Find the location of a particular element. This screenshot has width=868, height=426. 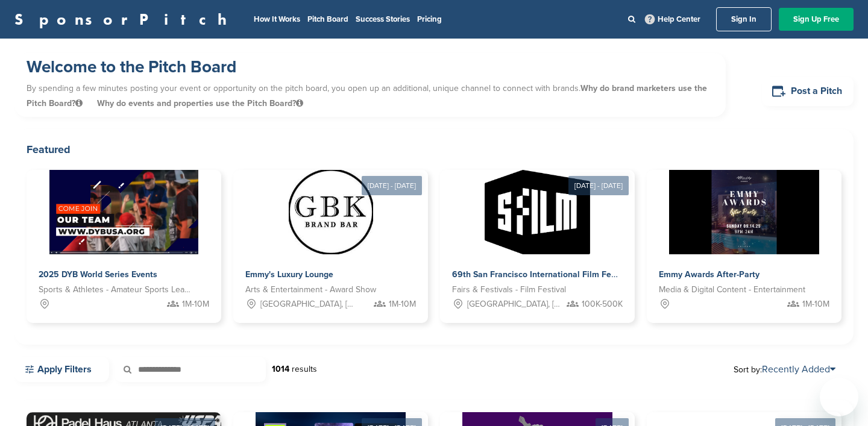

a: Sign In is located at coordinates (744, 19).